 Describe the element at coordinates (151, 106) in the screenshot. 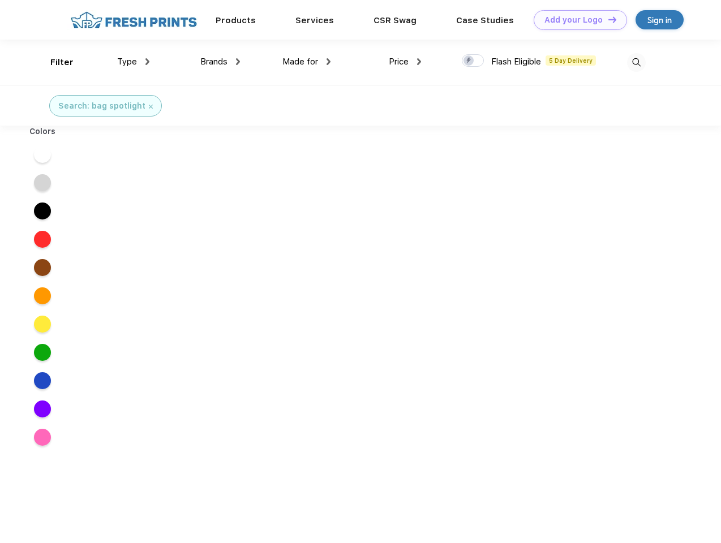

I see `img: filter_cancel.svg` at that location.